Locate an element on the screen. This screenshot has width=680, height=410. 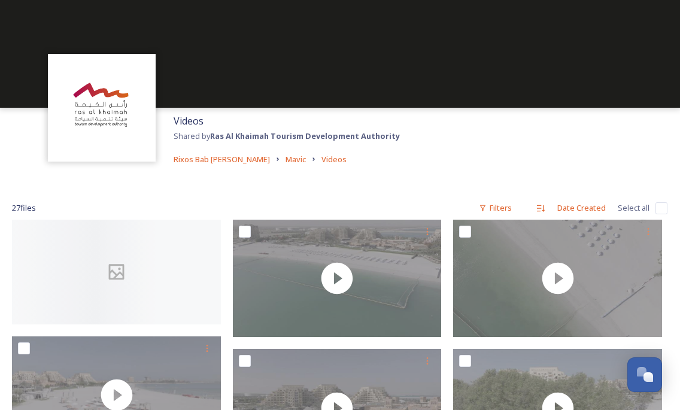
button: Open Chat is located at coordinates (645, 375).